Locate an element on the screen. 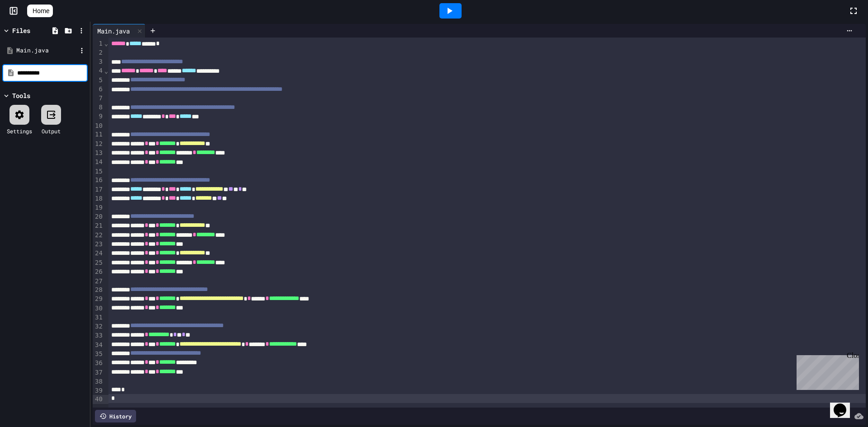 Image resolution: width=868 pixels, height=427 pixels. div: 36 is located at coordinates (98, 364).